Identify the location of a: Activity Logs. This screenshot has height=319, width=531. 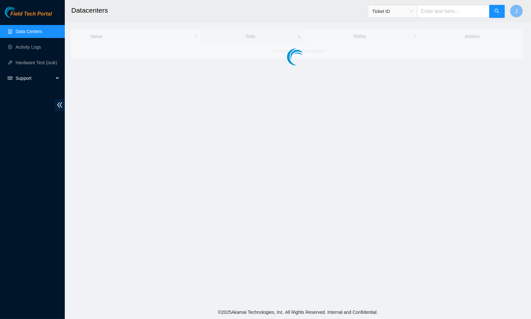
(28, 47).